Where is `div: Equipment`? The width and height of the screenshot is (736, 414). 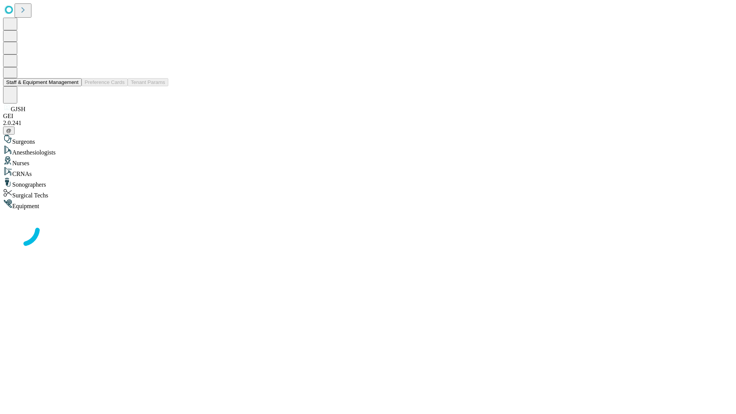
div: Equipment is located at coordinates (368, 204).